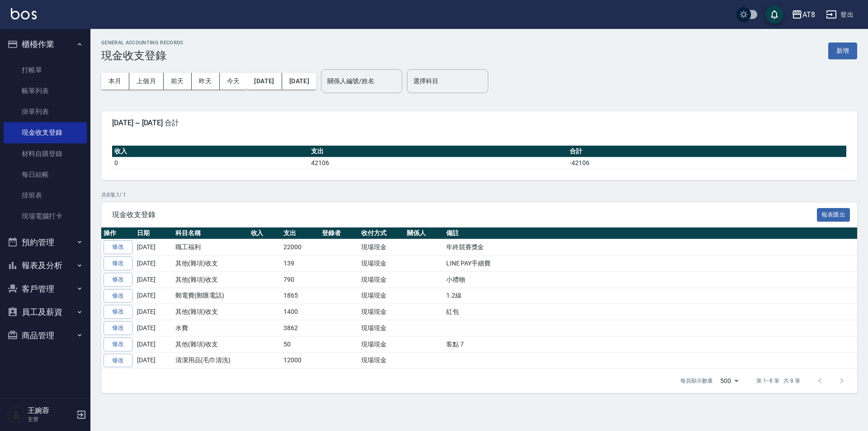 This screenshot has height=431, width=868. I want to click on td: 22000, so click(300, 247).